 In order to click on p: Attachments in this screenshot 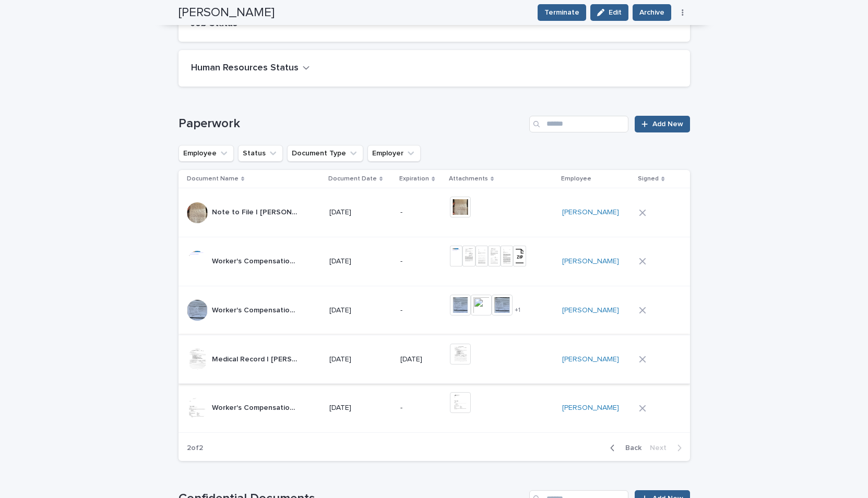, I will do `click(468, 179)`.